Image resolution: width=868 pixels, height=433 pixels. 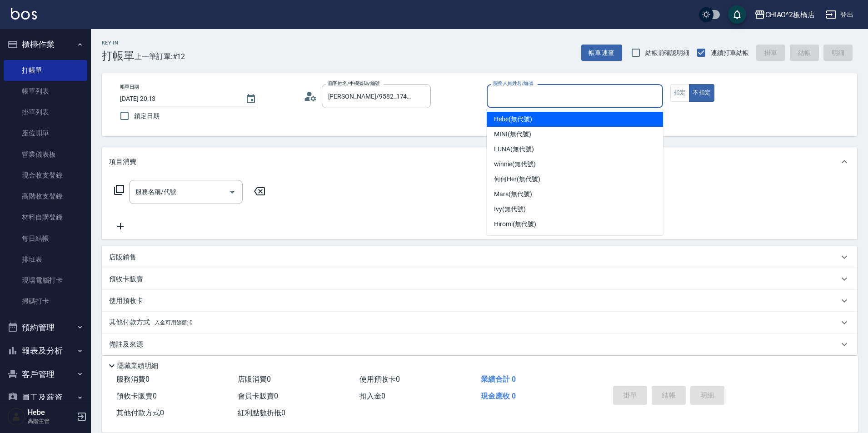 What do you see at coordinates (45, 398) in the screenshot?
I see `button: 員工及薪資` at bounding box center [45, 398].